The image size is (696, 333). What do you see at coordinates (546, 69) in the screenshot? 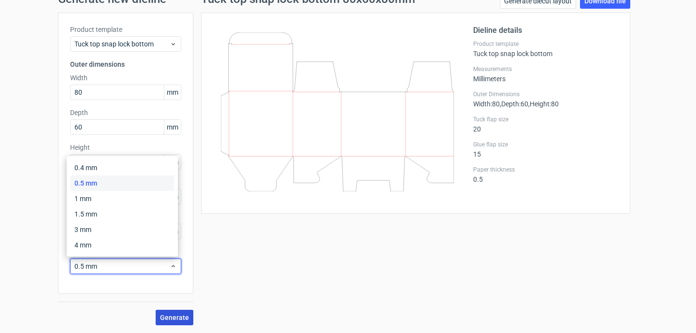
I see `label: Measurements` at bounding box center [546, 69].